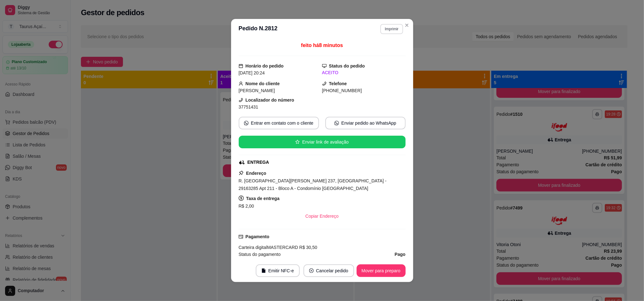  I want to click on button: fileEmitir NFC-e, so click(278, 271).